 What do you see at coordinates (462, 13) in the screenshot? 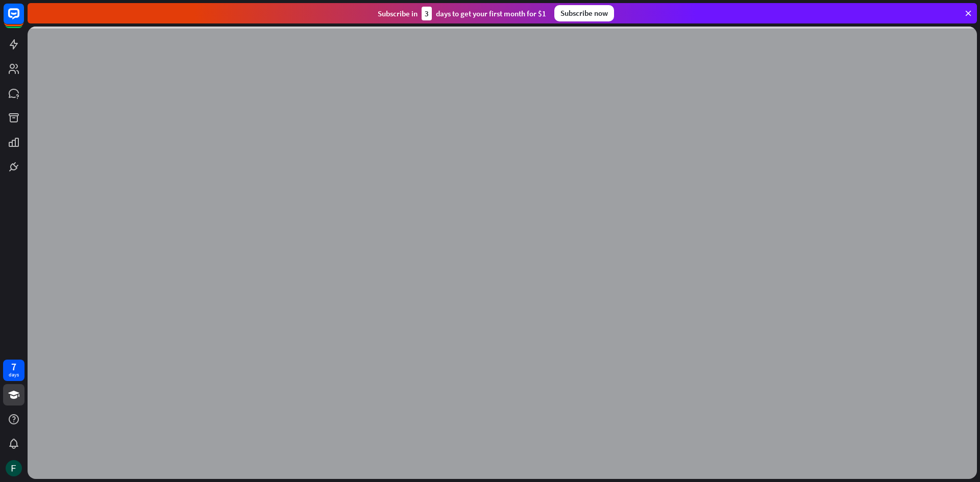
I see `div: Subscribe in days to get your first month for $1` at bounding box center [462, 13].